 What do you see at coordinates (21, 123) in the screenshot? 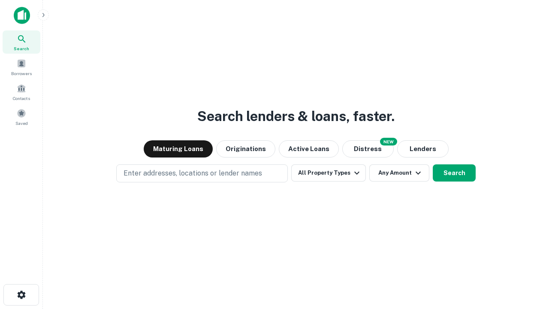
I see `span: Saved` at bounding box center [21, 123].